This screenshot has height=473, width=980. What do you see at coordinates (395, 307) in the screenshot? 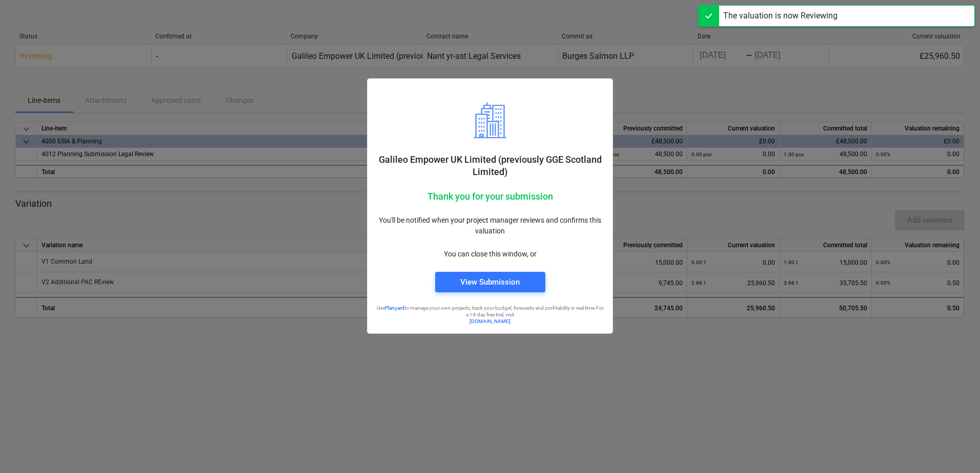
I see `a: Planyard` at bounding box center [395, 307].